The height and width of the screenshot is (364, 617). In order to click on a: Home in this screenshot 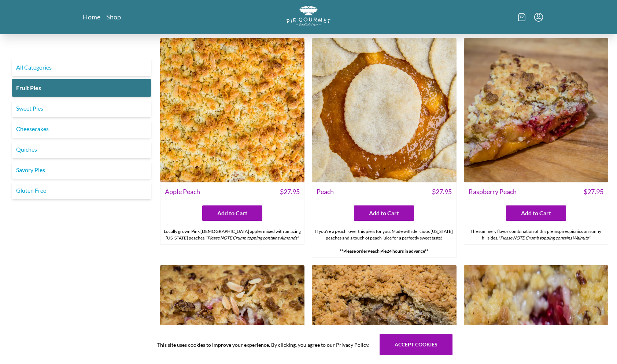, I will do `click(92, 17)`.